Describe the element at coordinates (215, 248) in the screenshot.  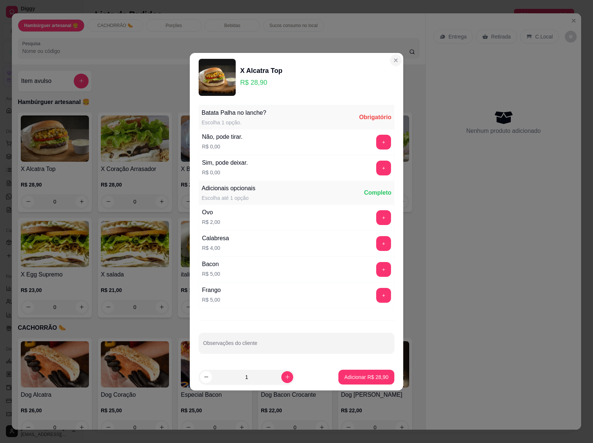
I see `p: R$ 4,00` at that location.